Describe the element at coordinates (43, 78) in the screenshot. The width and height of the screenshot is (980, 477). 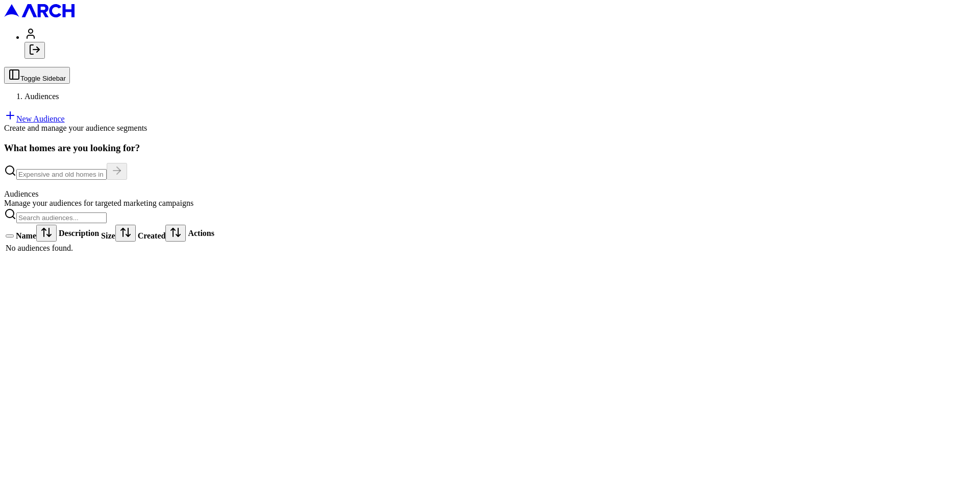
I see `span: Toggle Sidebar` at that location.